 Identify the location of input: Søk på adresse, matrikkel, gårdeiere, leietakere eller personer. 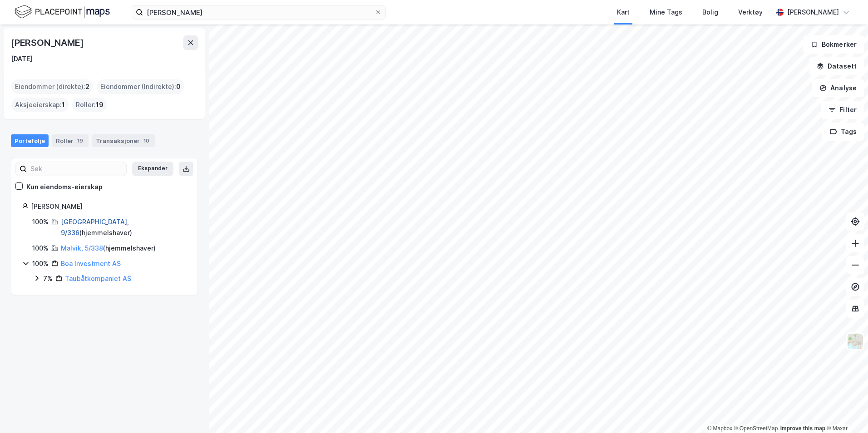
(259, 12).